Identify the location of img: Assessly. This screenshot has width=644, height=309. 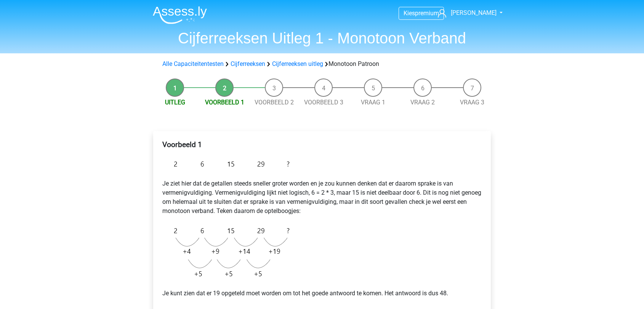
(180, 15).